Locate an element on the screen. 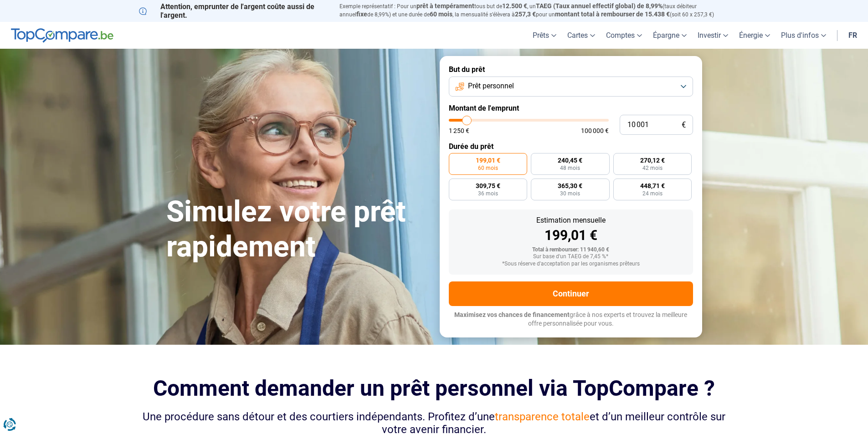 This screenshot has width=868, height=434. a: fr is located at coordinates (852, 35).